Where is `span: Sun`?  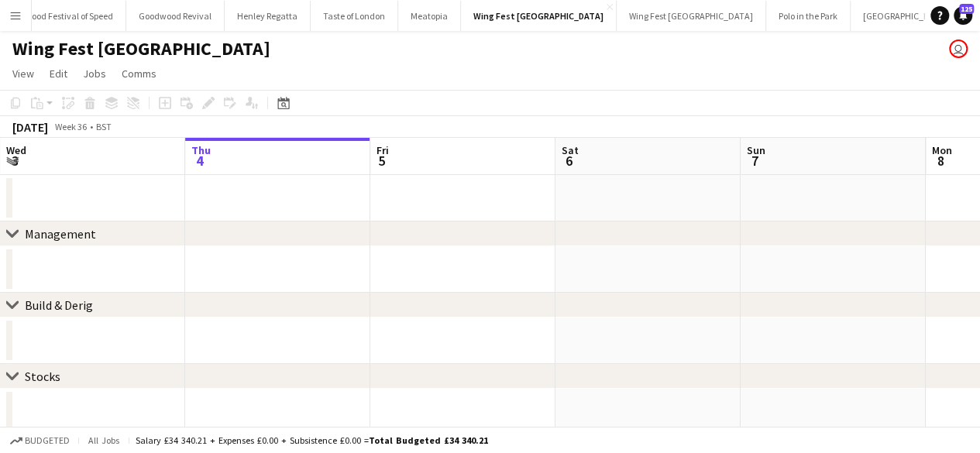
span: Sun is located at coordinates (756, 150).